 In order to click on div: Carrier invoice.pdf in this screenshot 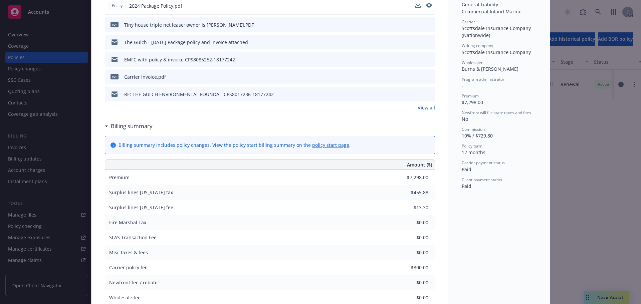, I will do `click(145, 77)`.